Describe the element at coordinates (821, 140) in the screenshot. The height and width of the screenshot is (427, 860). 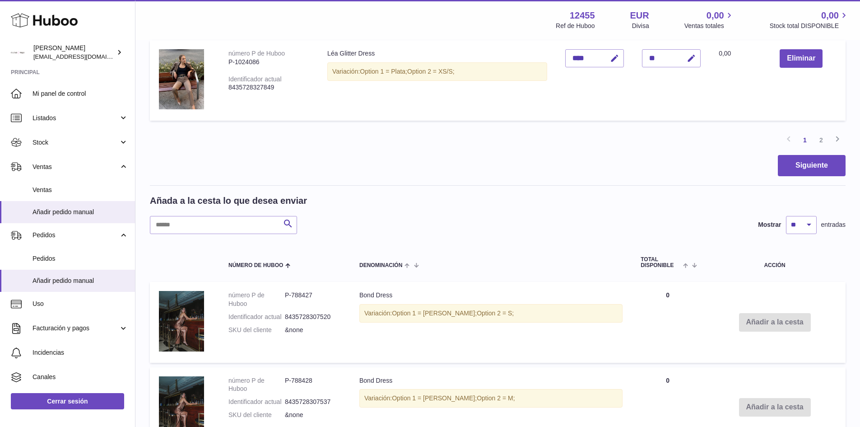
I see `a: 2` at that location.